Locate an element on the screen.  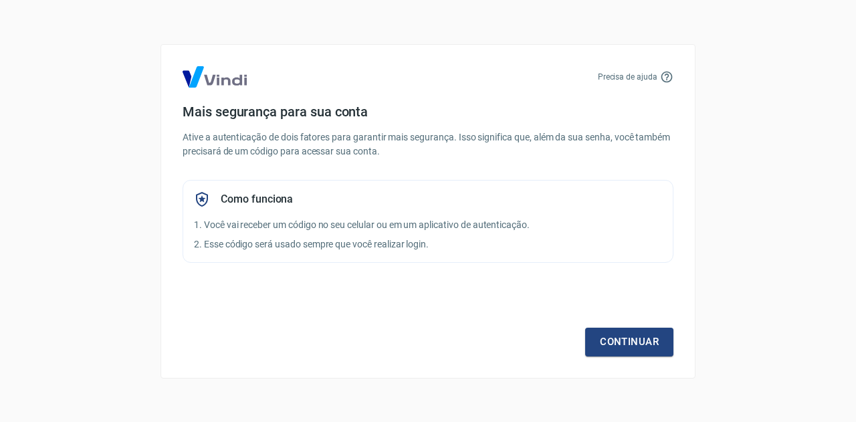
img: Logo Vind is located at coordinates (215, 77).